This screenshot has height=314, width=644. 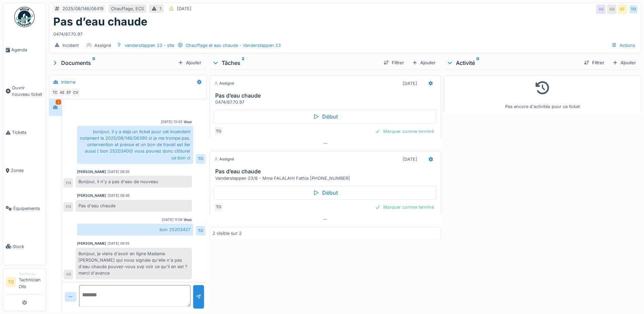 What do you see at coordinates (127, 9) in the screenshot?
I see `div: Chauffage, ECS` at bounding box center [127, 9].